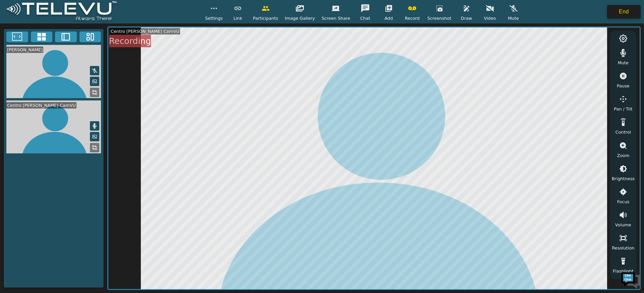 The height and width of the screenshot is (293, 644). What do you see at coordinates (624, 12) in the screenshot?
I see `button: End` at bounding box center [624, 12].